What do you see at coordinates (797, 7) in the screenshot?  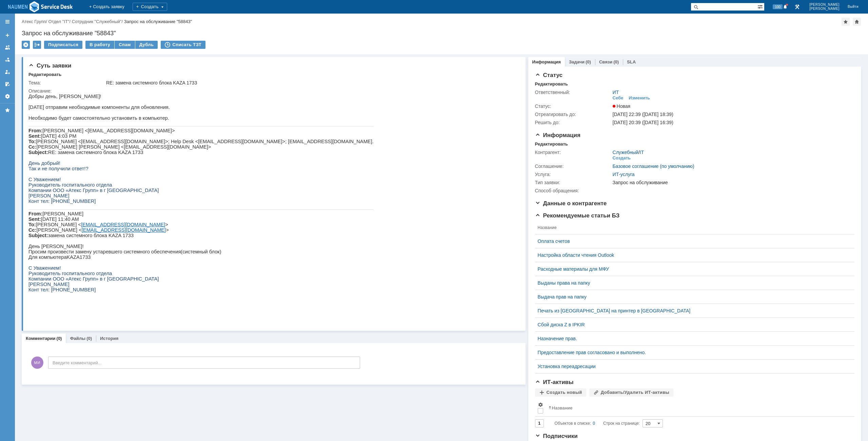 I see `a: Перейти в интерфейс администратора` at bounding box center [797, 7].